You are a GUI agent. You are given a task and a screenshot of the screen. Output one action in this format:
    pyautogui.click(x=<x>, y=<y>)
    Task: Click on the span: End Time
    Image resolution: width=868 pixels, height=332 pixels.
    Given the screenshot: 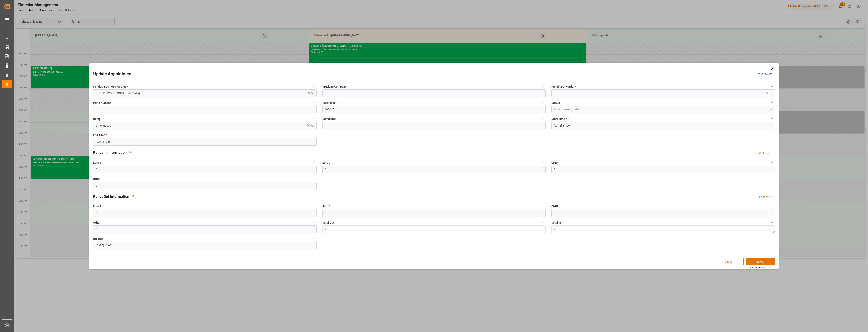 What is the action you would take?
    pyautogui.click(x=100, y=135)
    